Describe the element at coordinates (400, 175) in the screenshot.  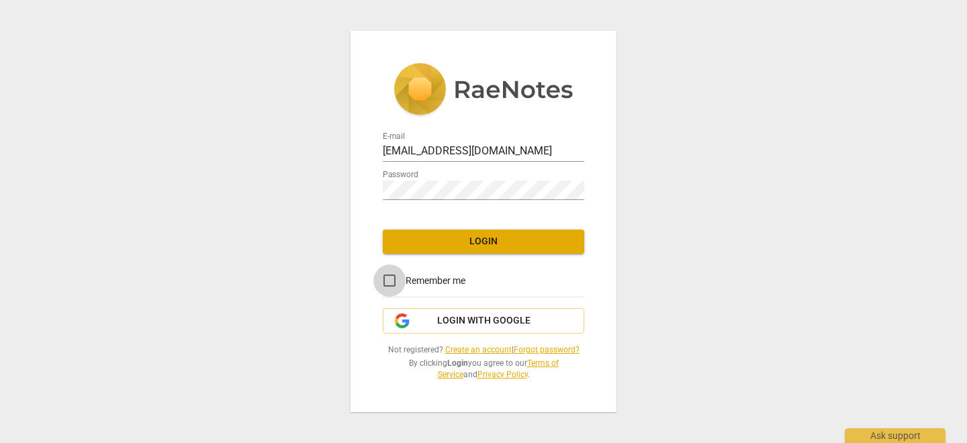
I see `label: Password` at that location.